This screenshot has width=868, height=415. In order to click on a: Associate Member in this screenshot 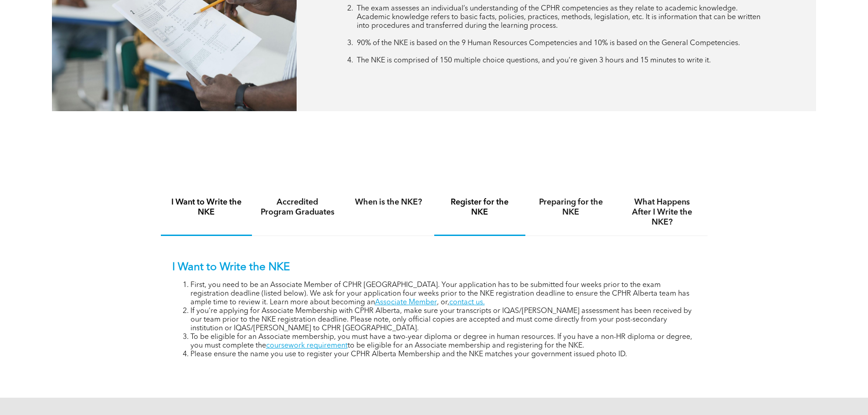, I will do `click(406, 303)`.